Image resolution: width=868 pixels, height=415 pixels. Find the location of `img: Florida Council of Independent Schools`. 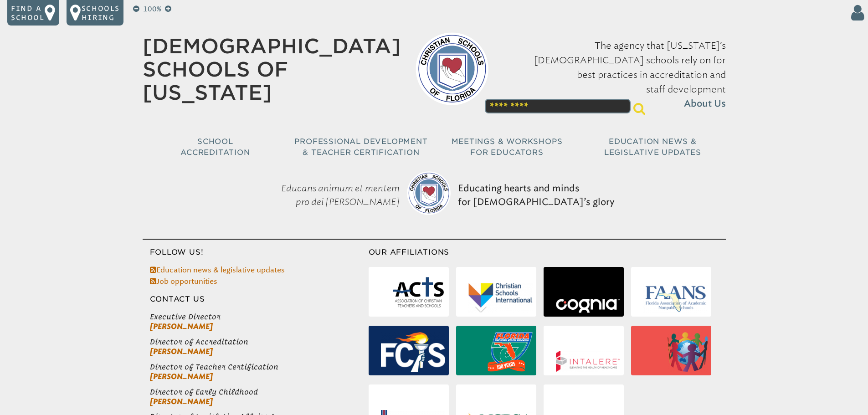

img: Florida Council of Independent Schools is located at coordinates (413, 352).